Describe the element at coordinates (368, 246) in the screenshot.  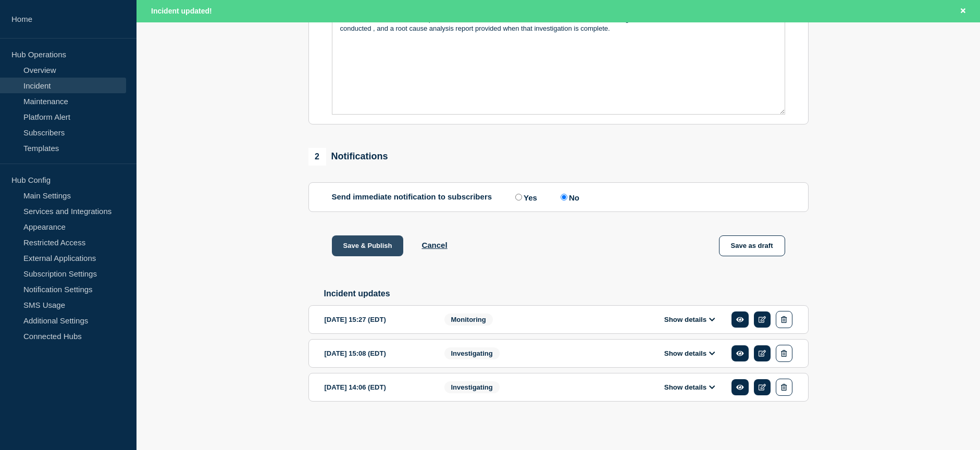
I see `button: Save & Publish` at that location.